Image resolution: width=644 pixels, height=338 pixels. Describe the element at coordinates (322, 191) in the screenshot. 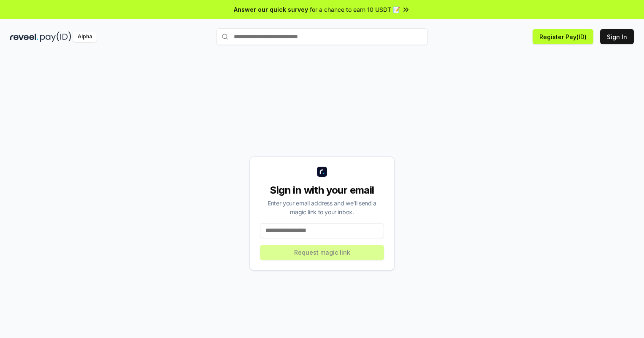

I see `div: Sign in with your email` at that location.